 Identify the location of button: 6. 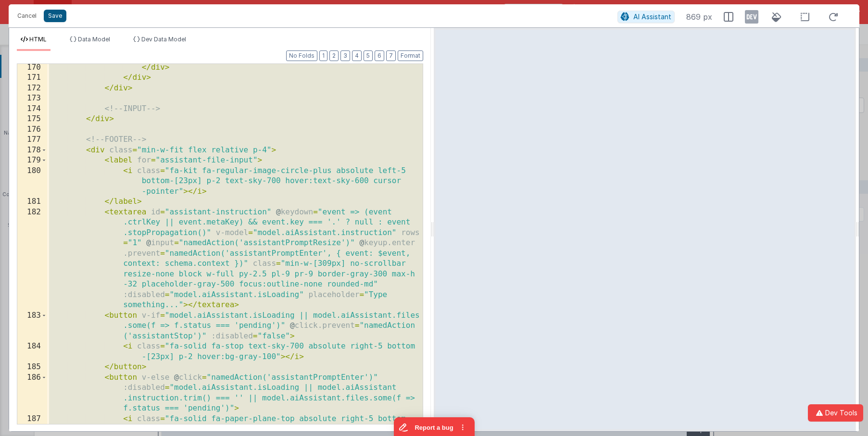
(379, 56).